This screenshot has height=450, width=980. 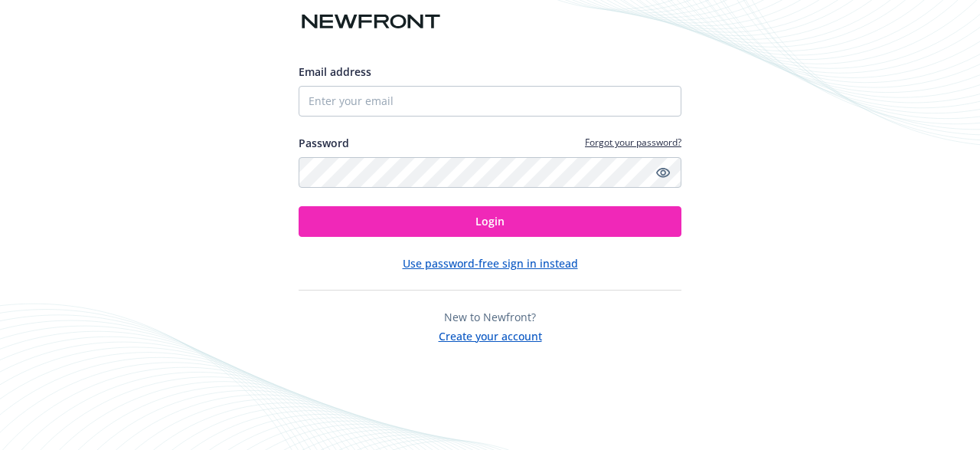 I want to click on a: Forgot your password?, so click(x=633, y=142).